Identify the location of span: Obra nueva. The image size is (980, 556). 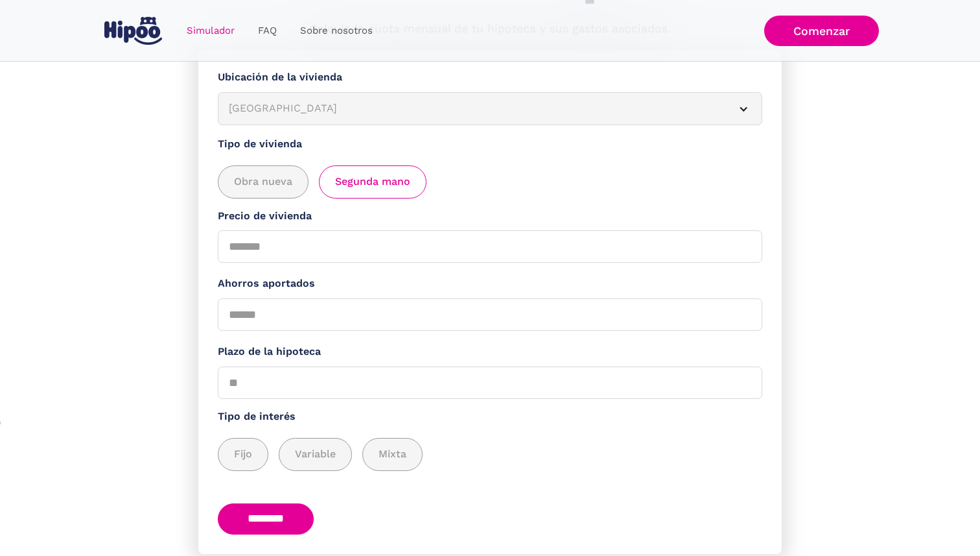
(263, 182).